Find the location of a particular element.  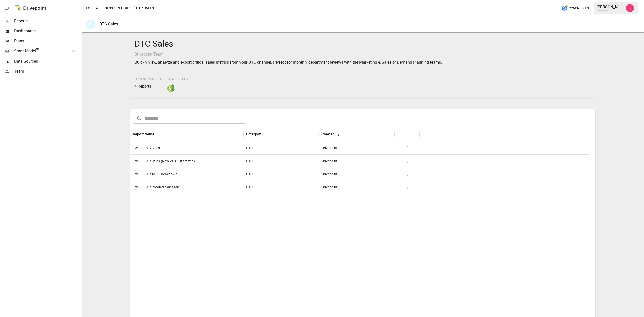

div: Category is located at coordinates (253, 134).